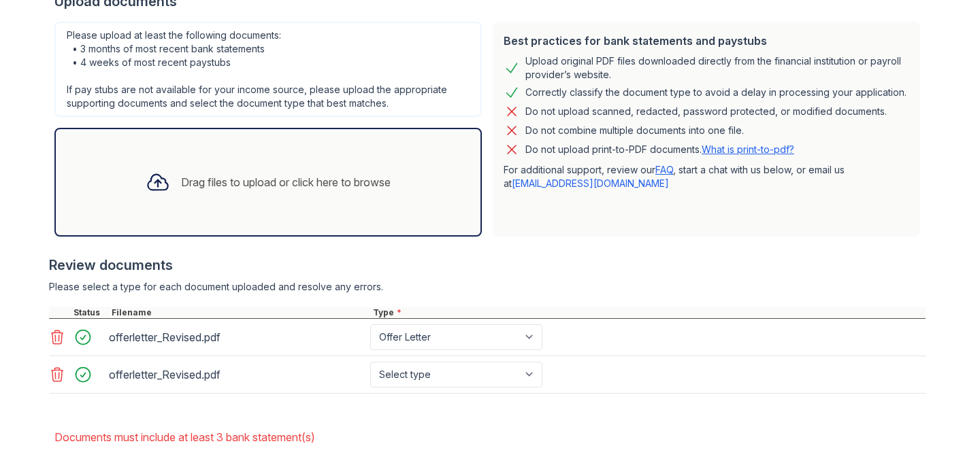  I want to click on div: Filename, so click(240, 313).